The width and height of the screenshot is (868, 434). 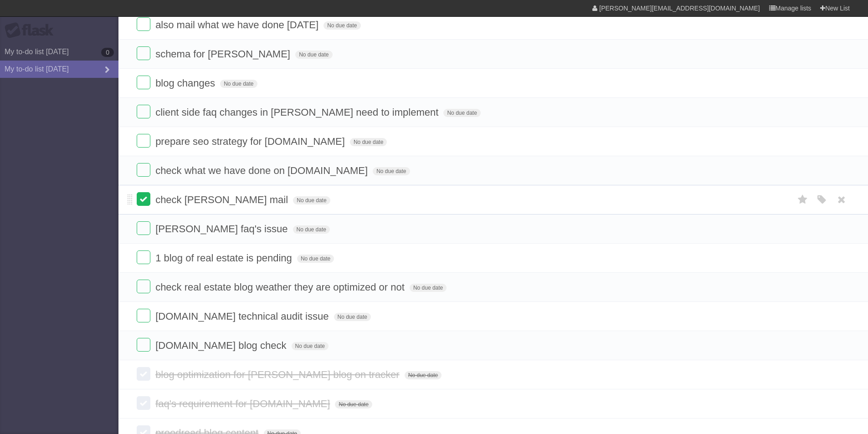 I want to click on span: 1 blog of real estate is pending, so click(x=224, y=258).